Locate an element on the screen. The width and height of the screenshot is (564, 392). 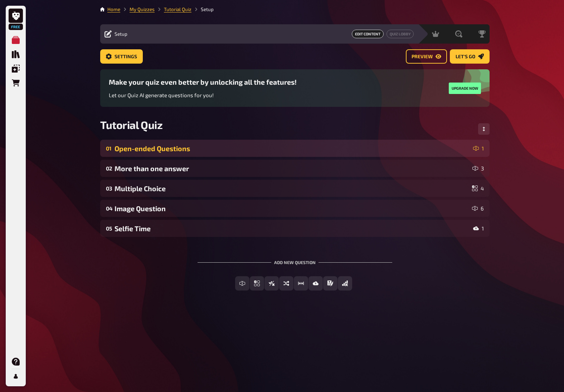
button: Upgrade now is located at coordinates (465, 88).